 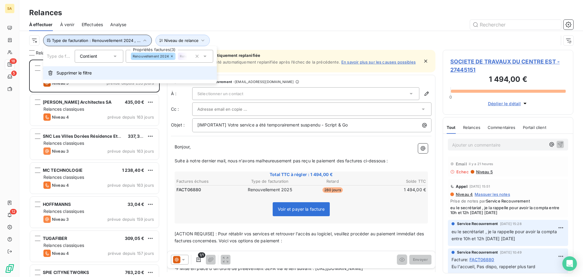 What do you see at coordinates (13, 211) in the screenshot?
I see `span: 12` at bounding box center [13, 211].